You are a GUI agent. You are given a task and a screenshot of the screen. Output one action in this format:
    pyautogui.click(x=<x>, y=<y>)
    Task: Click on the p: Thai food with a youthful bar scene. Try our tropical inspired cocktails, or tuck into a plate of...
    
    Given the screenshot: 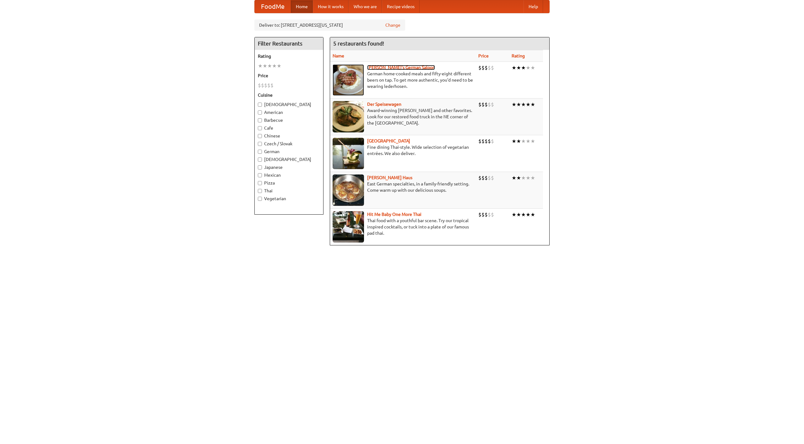 What is the action you would take?
    pyautogui.click(x=403, y=227)
    